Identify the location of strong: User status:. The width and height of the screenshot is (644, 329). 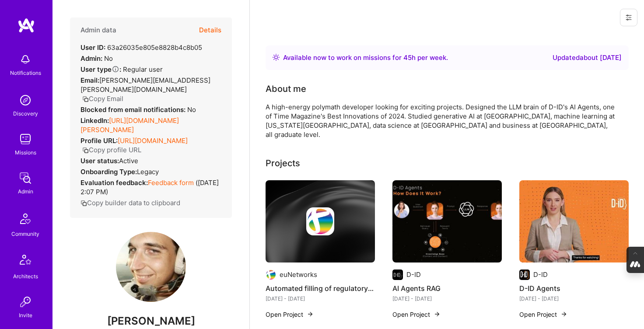
(100, 161).